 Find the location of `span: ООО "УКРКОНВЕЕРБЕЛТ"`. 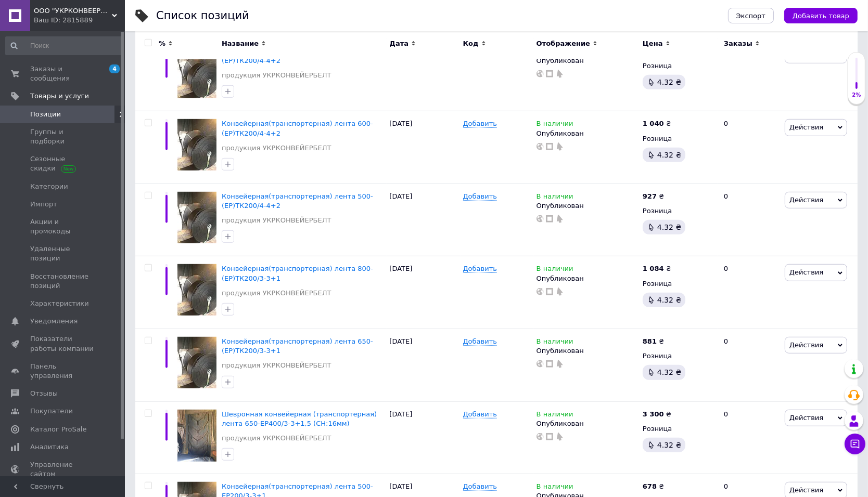

span: ООО "УКРКОНВЕЕРБЕЛТ" is located at coordinates (73, 11).